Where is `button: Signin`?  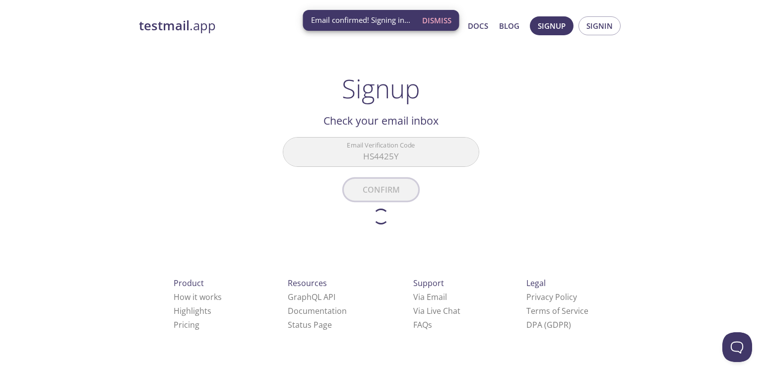 button: Signin is located at coordinates (599, 26).